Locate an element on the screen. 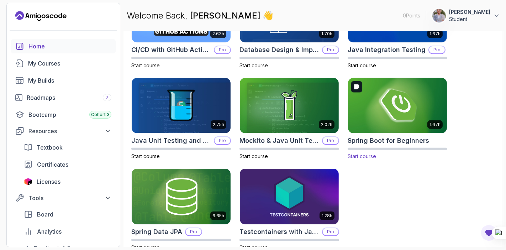  span: Textbook is located at coordinates (49, 147).